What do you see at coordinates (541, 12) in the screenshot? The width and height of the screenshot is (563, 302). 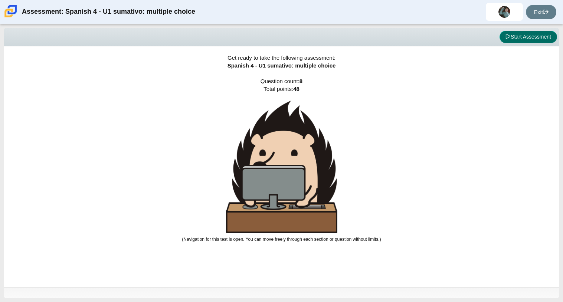 I see `a: Exit` at bounding box center [541, 12].